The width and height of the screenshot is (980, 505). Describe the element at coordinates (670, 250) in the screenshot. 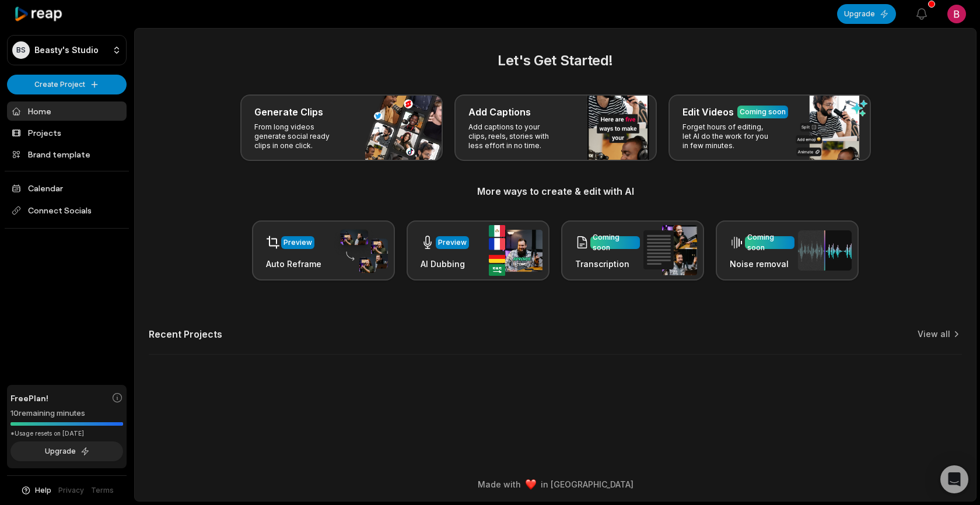

I see `img: transcription.png` at that location.